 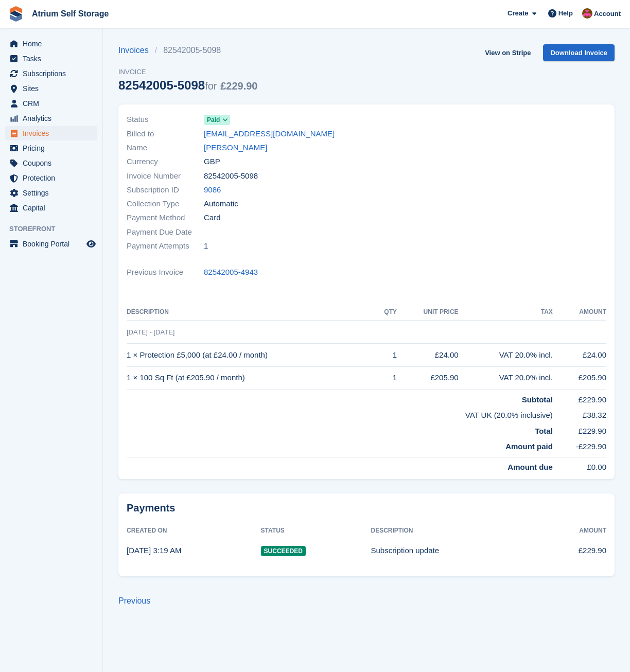 I want to click on span: Help, so click(x=565, y=14).